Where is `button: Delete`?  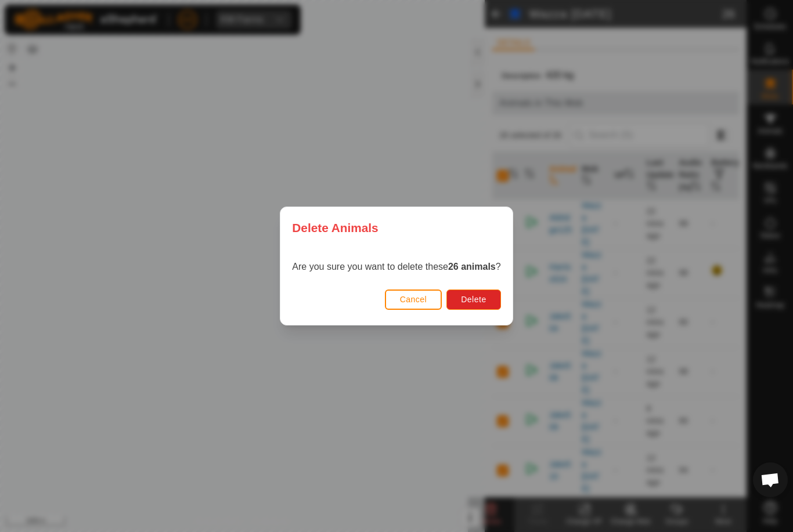
button: Delete is located at coordinates (473, 299).